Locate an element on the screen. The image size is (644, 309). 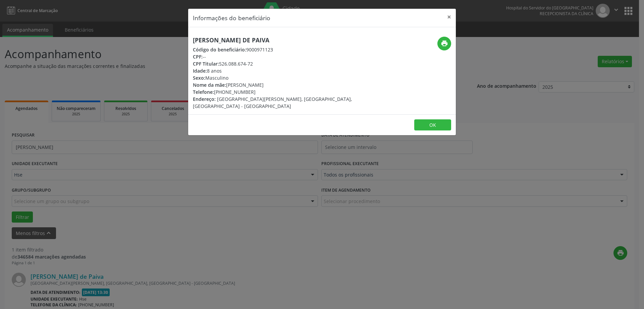
div: 9000971123 is located at coordinates (278, 49).